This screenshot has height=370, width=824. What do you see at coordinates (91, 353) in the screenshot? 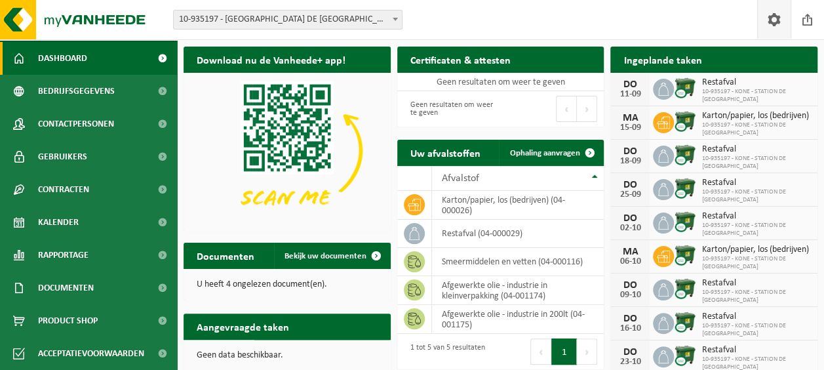
I see `span: Acceptatievoorwaarden` at bounding box center [91, 353].